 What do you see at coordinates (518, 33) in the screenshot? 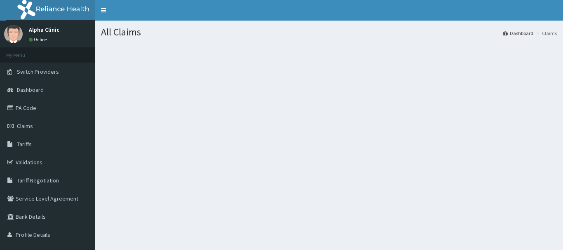
I see `a: Dashboard` at bounding box center [518, 33].